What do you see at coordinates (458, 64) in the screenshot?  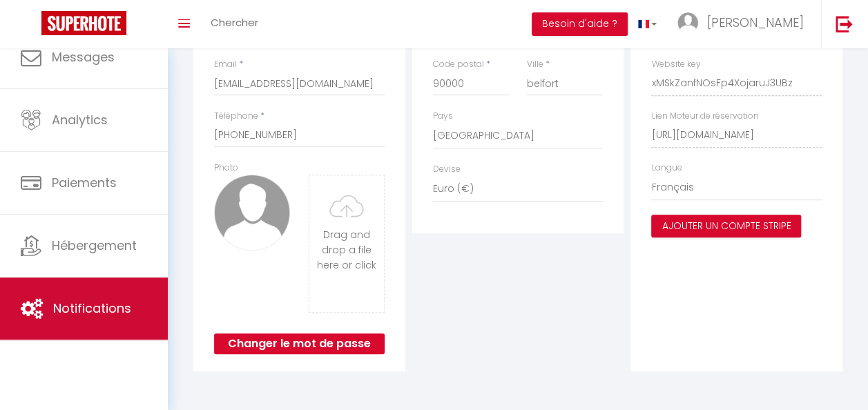 I see `label: Code postal` at bounding box center [458, 64].